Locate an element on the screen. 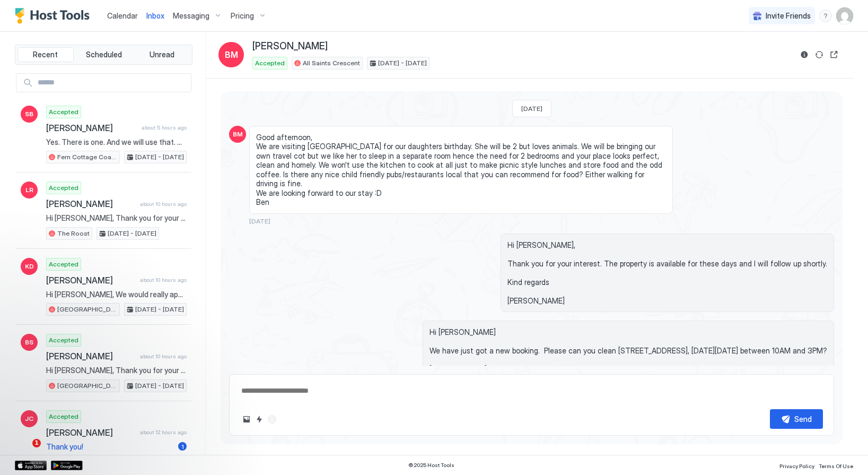  span: Fern Cottage Coach House is located at coordinates (87, 157).